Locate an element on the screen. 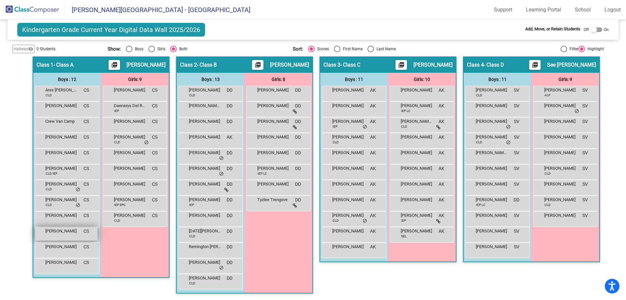 This screenshot has width=626, height=300. span: SEL is located at coordinates (404, 236).